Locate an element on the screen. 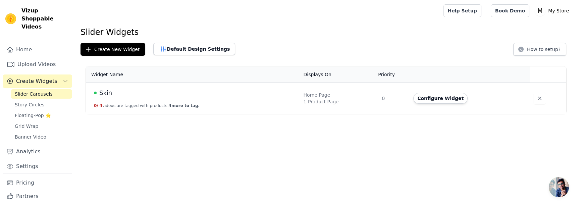 The width and height of the screenshot is (577, 204). span: 4 is located at coordinates (101, 106).